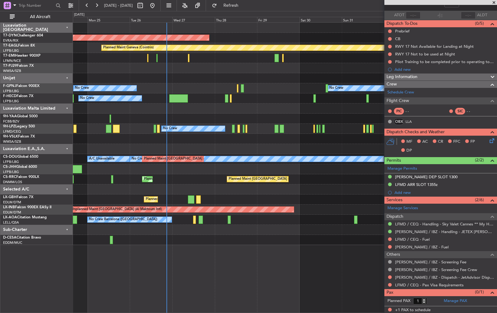 The height and width of the screenshot is (313, 497). I want to click on span: T7-EAGL, so click(10, 46).